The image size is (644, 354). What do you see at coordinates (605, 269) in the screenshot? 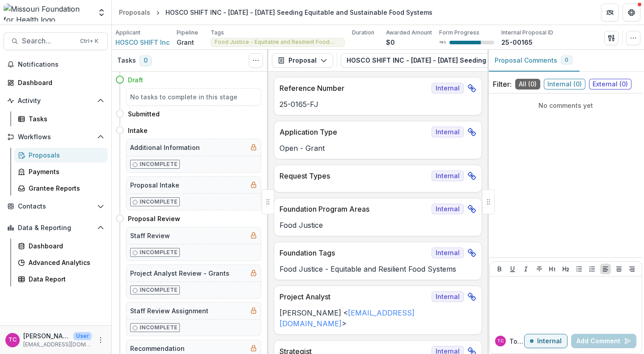
I see `button: Align Left` at bounding box center [605, 269].